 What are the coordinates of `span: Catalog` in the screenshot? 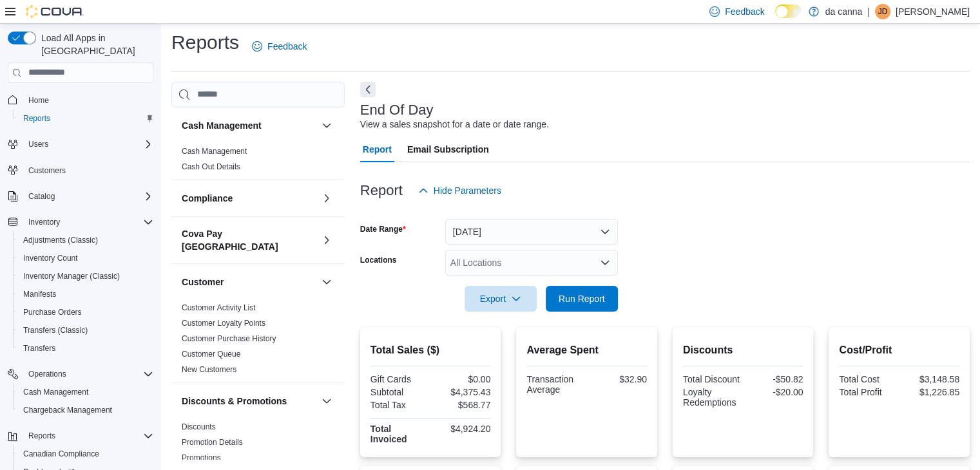 It's located at (88, 197).